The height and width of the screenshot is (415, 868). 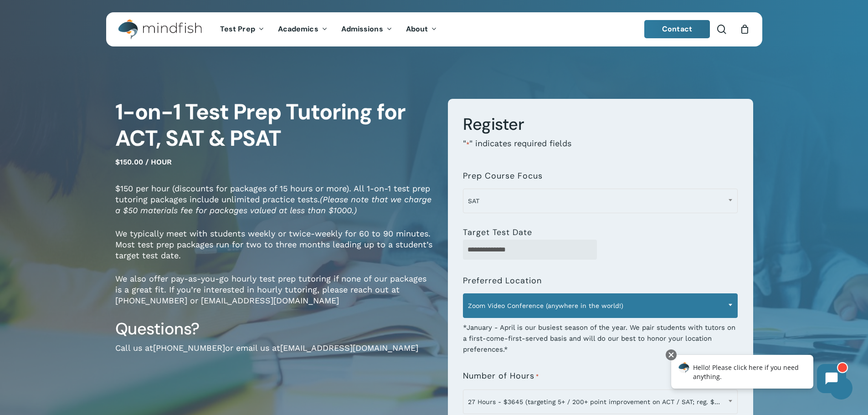 I want to click on span: Hello! Please click here if you need anything., so click(x=84, y=24).